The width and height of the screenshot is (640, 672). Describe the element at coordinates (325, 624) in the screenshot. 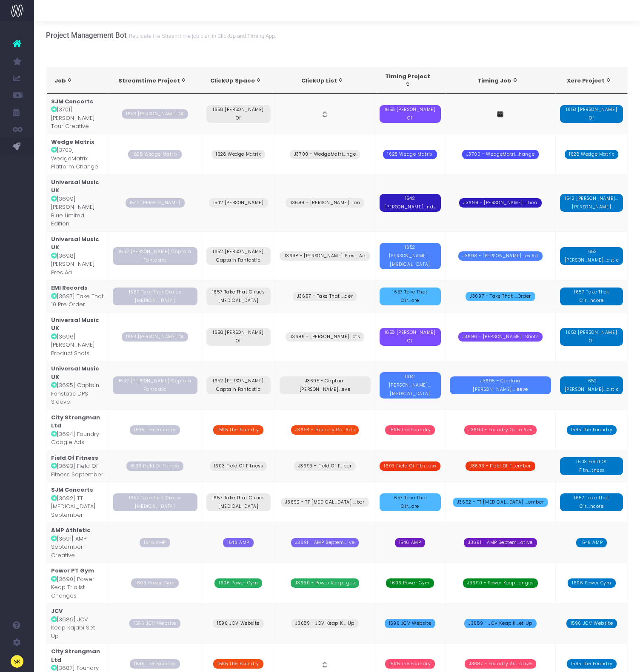

I see `span: J3689 - JCV Keap K... Up` at that location.